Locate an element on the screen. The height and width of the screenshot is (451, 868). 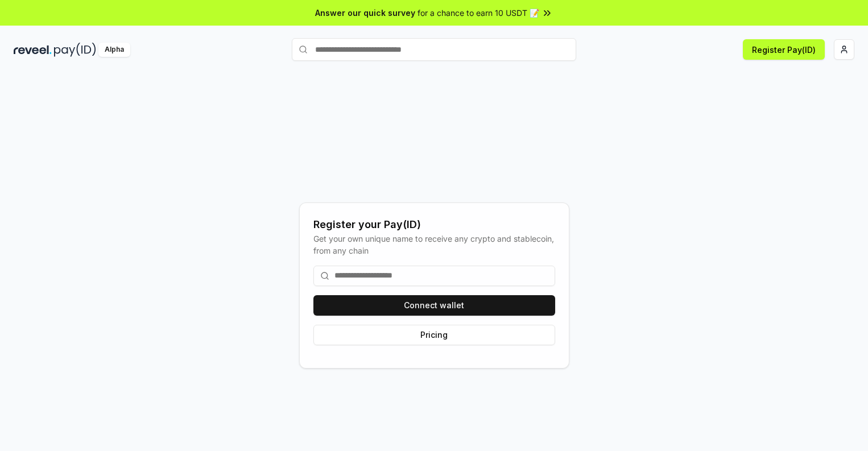
button: Register Pay(ID) is located at coordinates (784, 49).